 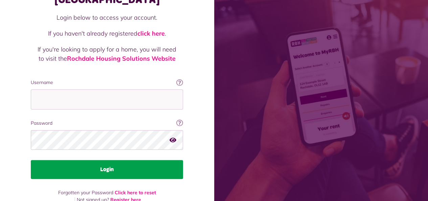 What do you see at coordinates (121, 58) in the screenshot?
I see `a: Rochdale Housing Solutions Website` at bounding box center [121, 58].